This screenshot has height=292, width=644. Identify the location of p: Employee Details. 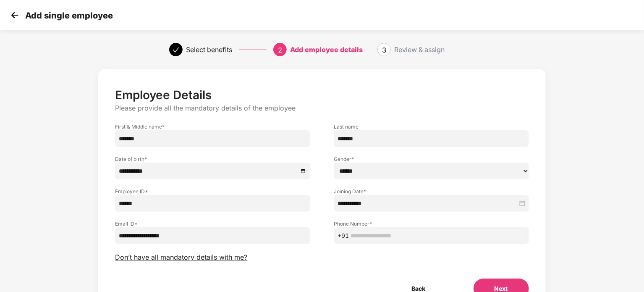
(322, 95).